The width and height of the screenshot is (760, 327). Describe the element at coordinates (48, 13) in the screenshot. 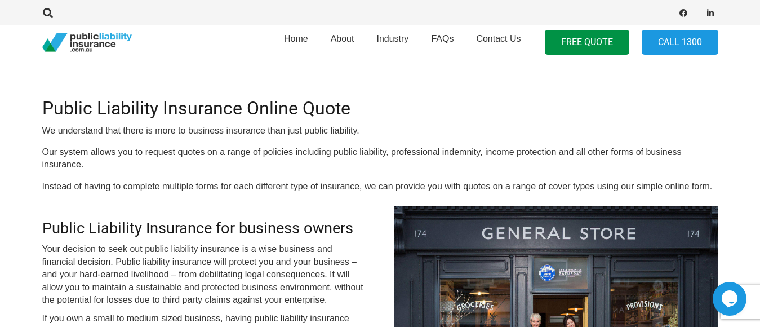

I see `a: Search` at that location.